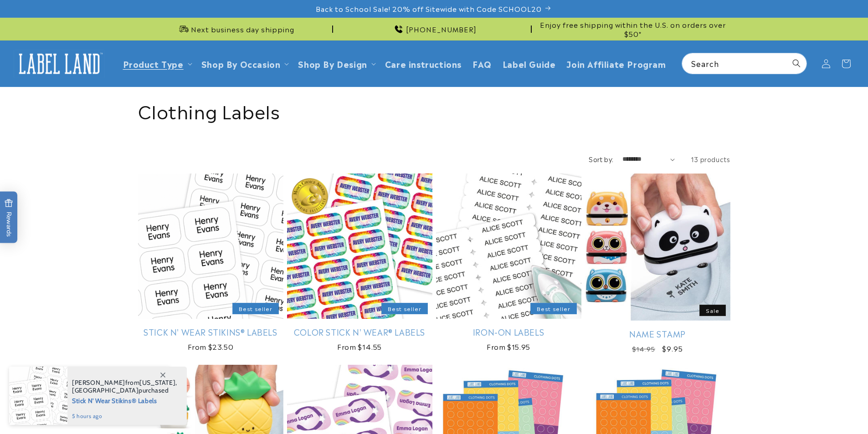 The width and height of the screenshot is (868, 434). I want to click on a: Stick N' Wear Stikins® Labels, so click(211, 331).